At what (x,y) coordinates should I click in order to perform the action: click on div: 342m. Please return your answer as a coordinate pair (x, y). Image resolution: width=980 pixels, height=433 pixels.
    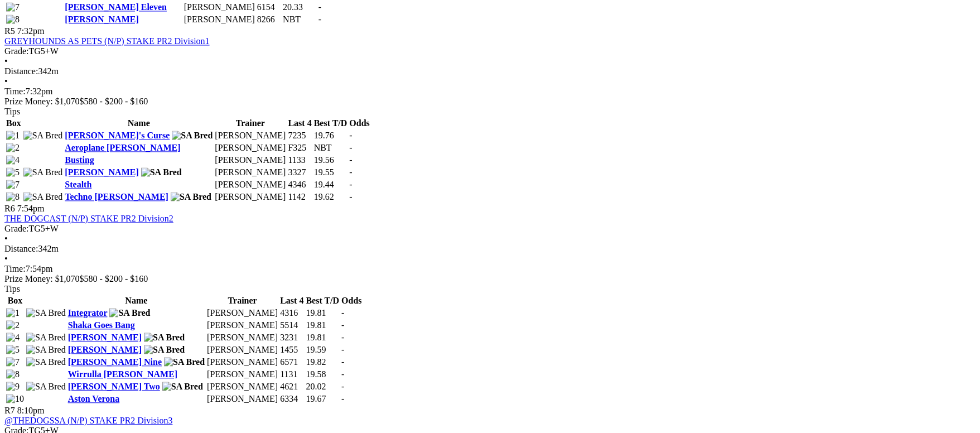
    Looking at the image, I should click on (490, 71).